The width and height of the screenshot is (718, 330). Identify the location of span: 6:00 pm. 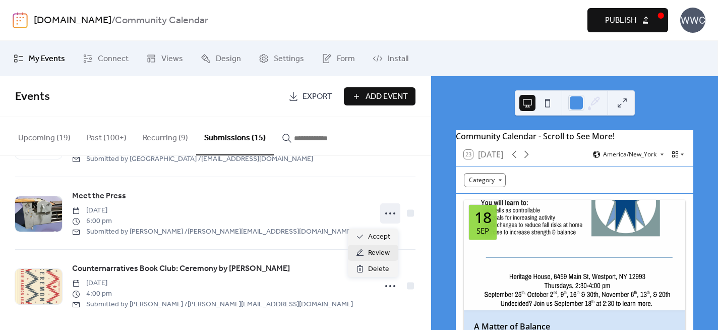
(212, 221).